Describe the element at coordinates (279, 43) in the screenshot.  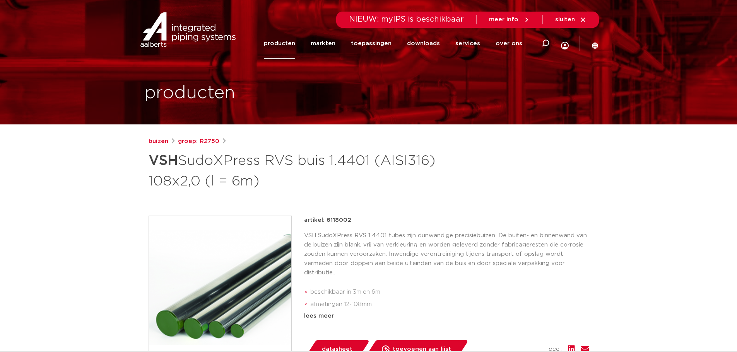
I see `a: producten` at that location.